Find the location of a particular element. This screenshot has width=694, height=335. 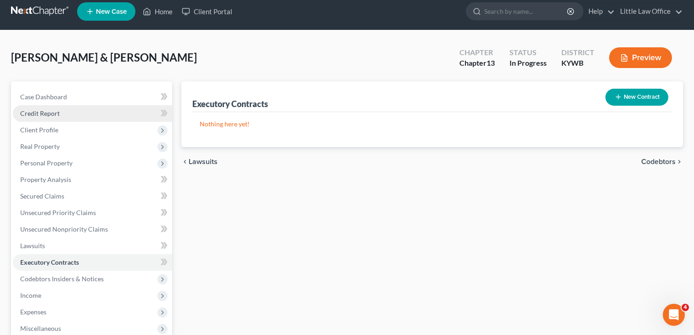

a: Help is located at coordinates (599, 11).